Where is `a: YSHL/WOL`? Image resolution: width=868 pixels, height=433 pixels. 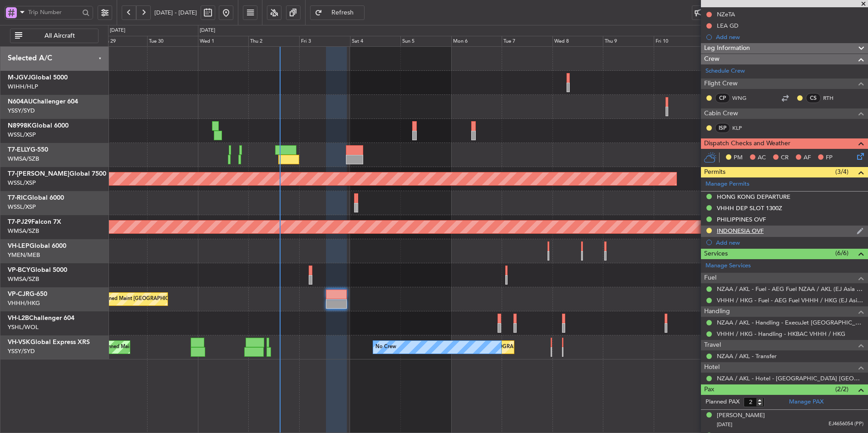
a: YSHL/WOL is located at coordinates (23, 327).